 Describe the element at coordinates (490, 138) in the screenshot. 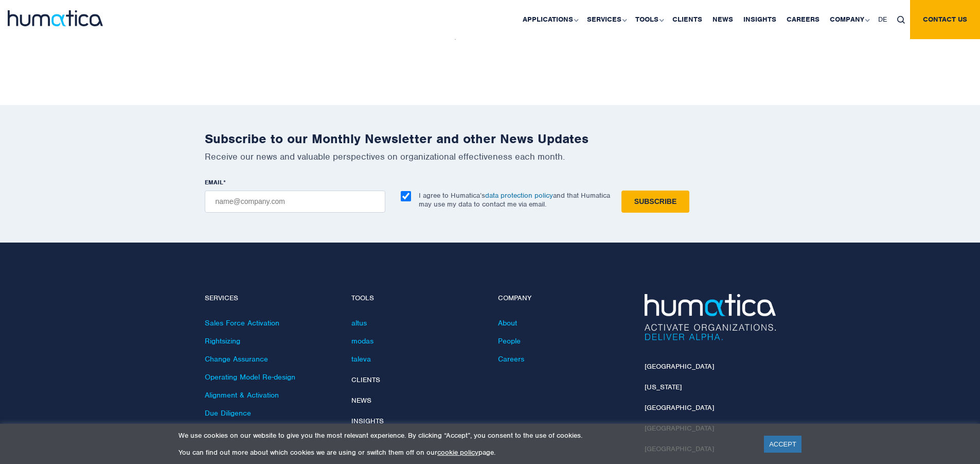

I see `h2: Subscribe to our Monthly Newsletter and other News Updates` at that location.